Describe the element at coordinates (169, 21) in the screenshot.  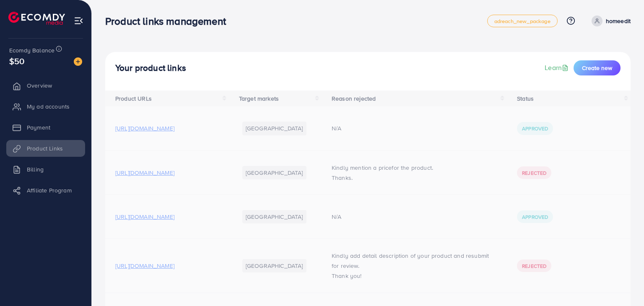
I see `h3: Product links management` at that location.